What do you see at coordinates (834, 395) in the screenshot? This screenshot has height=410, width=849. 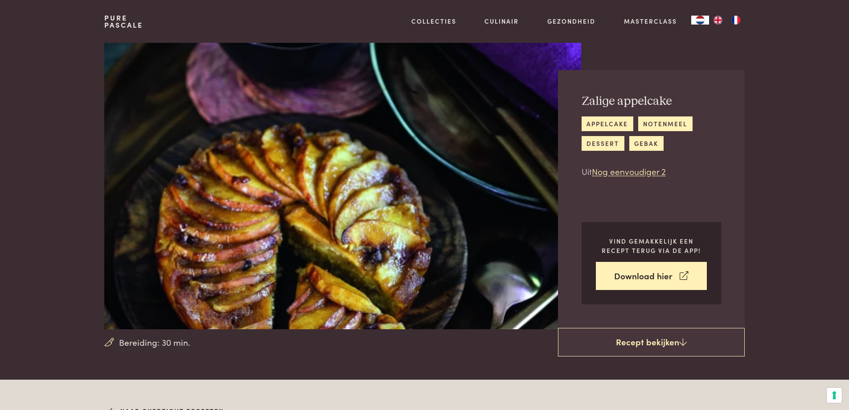 I see `button: Uw voorkeuren voor toestemming voor trackingtechnologieën` at bounding box center [834, 395].